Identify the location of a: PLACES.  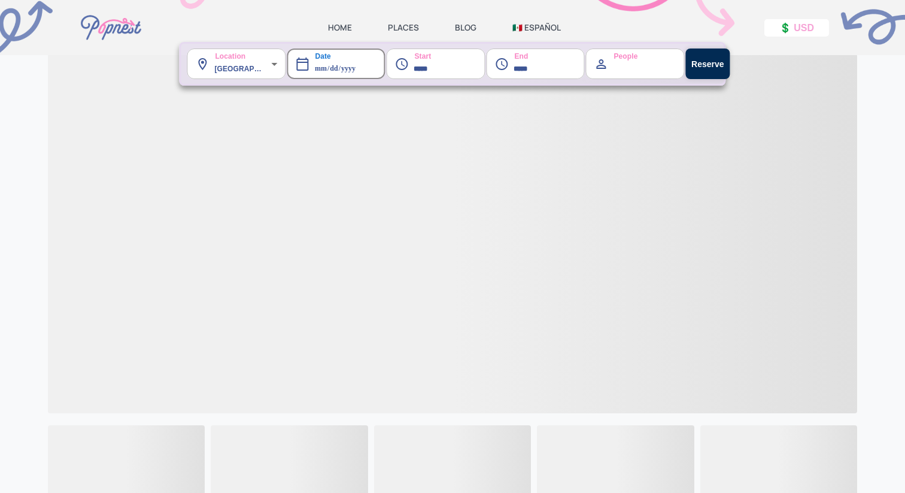
(403, 28).